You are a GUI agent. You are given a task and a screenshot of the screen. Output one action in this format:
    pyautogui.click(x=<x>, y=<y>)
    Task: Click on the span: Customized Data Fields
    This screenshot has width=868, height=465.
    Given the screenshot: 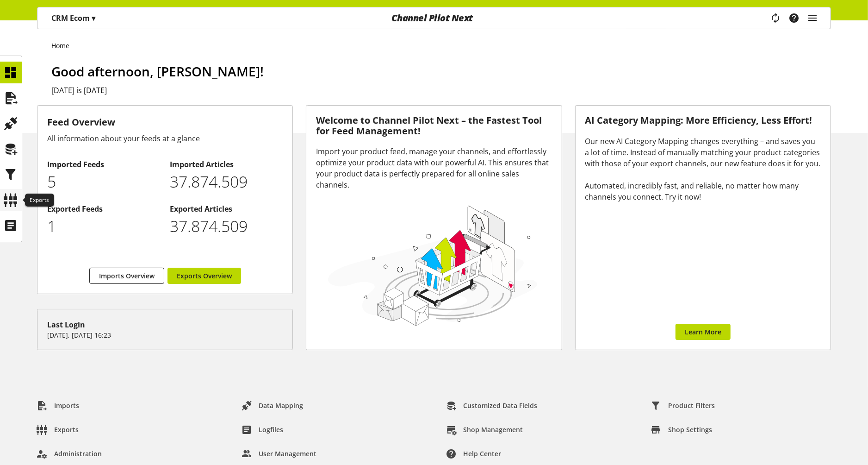 What is the action you would take?
    pyautogui.click(x=501, y=405)
    